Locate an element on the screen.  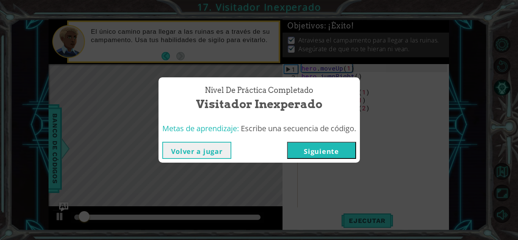
span: Nivel de práctica Completado is located at coordinates (259, 90).